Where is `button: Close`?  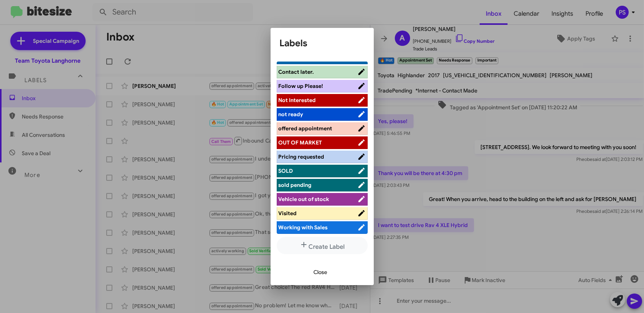 button: Close is located at coordinates (320, 272).